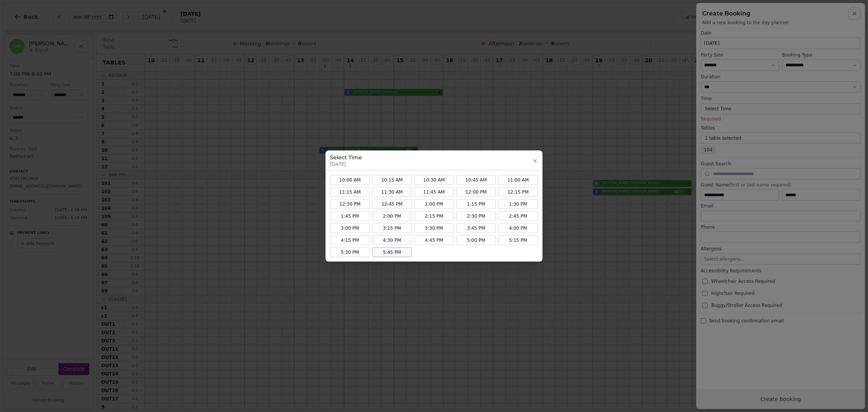 This screenshot has height=412, width=868. What do you see at coordinates (518, 204) in the screenshot?
I see `button: 1:30 PM` at bounding box center [518, 204].